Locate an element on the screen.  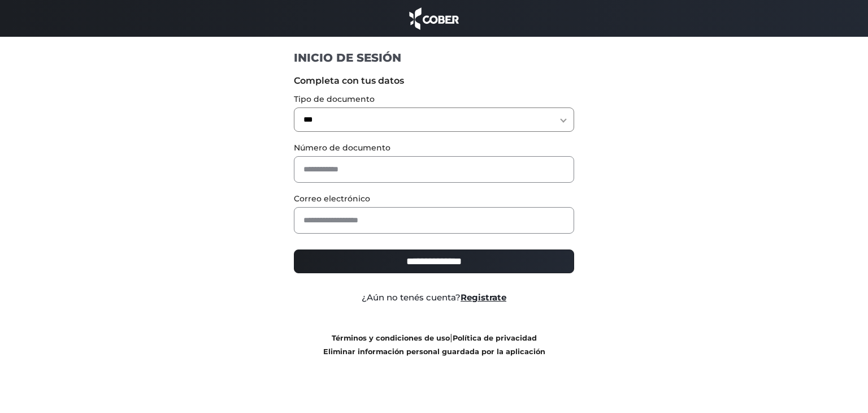
a: Eliminar información personal guardada por la aplicación is located at coordinates (434, 351).